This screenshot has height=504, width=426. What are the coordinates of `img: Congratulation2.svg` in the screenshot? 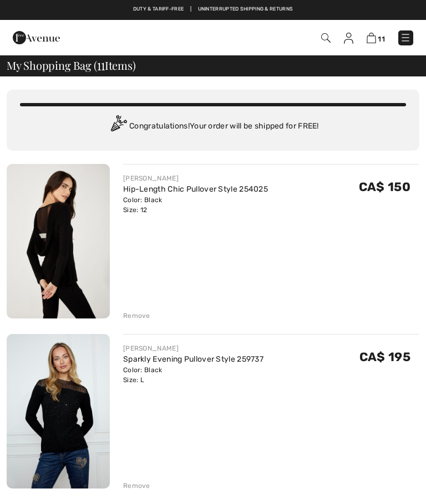 It's located at (118, 126).